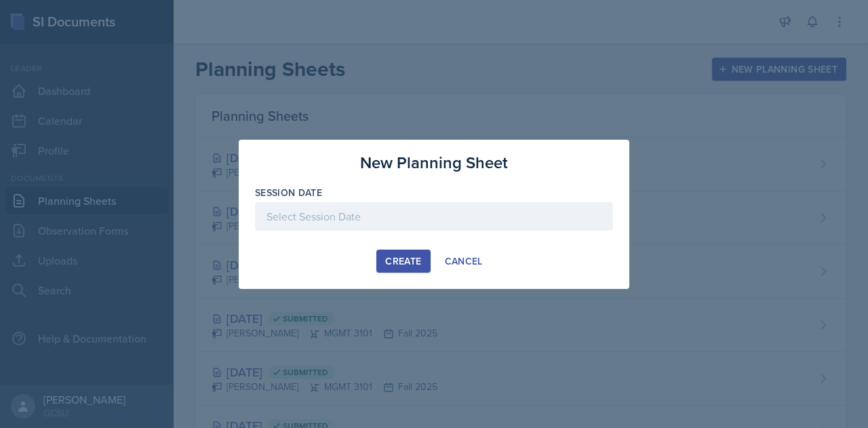  I want to click on label: Session Date, so click(288, 193).